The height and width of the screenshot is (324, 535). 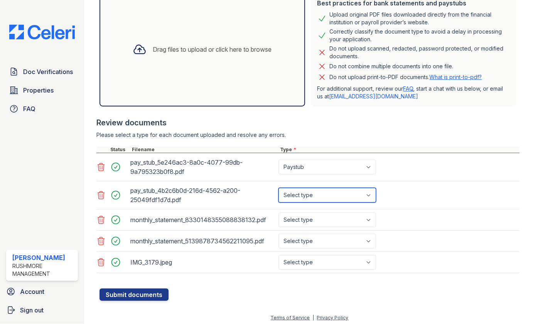 What do you see at coordinates (203, 241) in the screenshot?
I see `div: monthly_statement_5139878734562211095.pdf` at bounding box center [203, 241].